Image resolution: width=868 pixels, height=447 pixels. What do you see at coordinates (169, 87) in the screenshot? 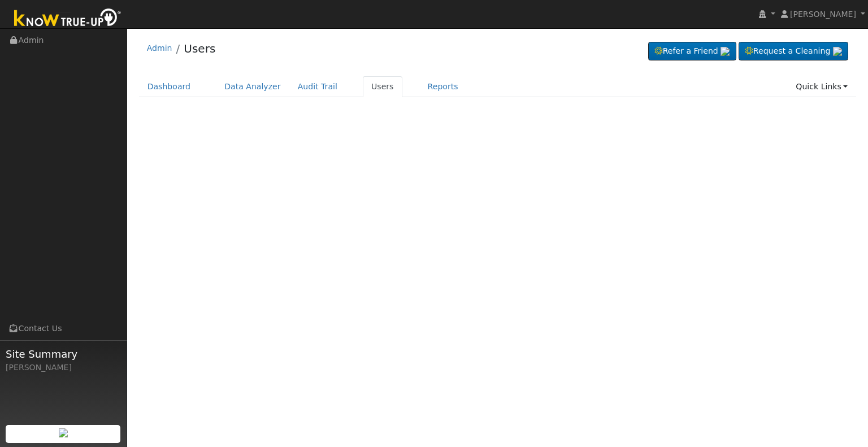
I see `a: Dashboard` at bounding box center [169, 87].